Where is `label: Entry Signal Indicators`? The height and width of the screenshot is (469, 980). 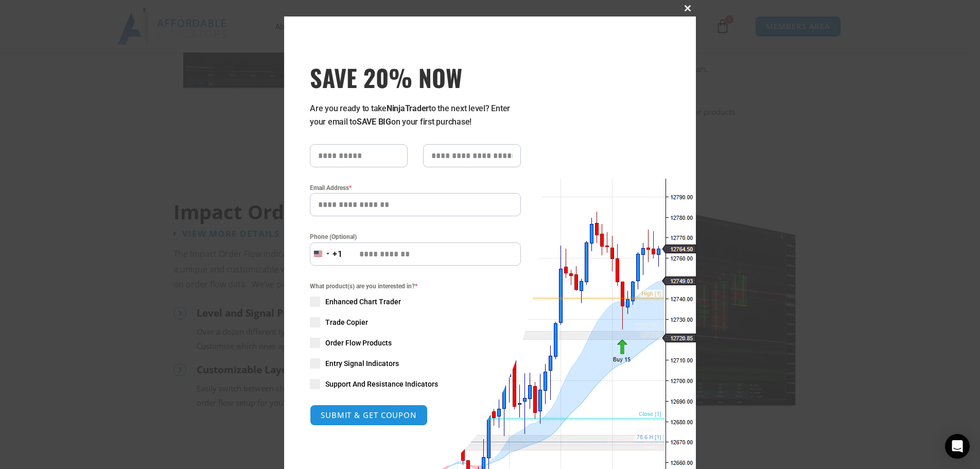
label: Entry Signal Indicators is located at coordinates (415, 364).